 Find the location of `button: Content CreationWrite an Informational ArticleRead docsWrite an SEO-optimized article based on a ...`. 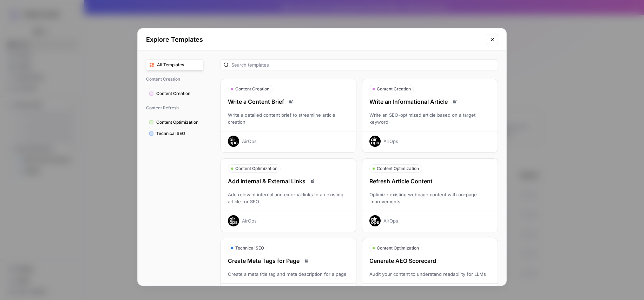

button: Content CreationWrite an Informational ArticleRead docsWrite an SEO-optimized article based on a ... is located at coordinates (430, 116).